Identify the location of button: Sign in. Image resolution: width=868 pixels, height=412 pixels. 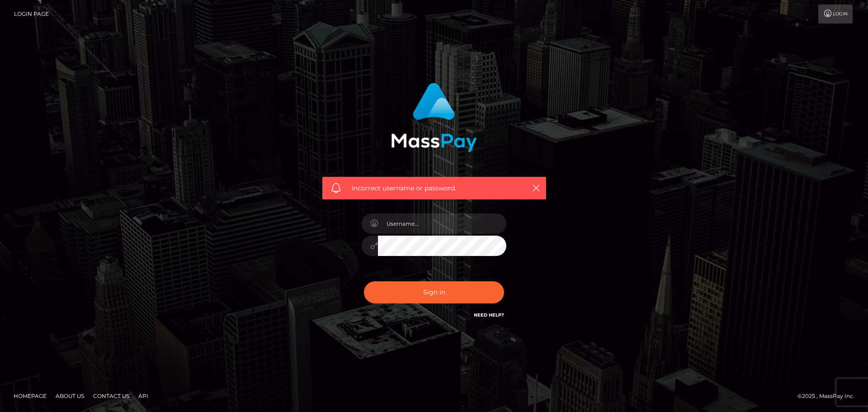
(434, 292).